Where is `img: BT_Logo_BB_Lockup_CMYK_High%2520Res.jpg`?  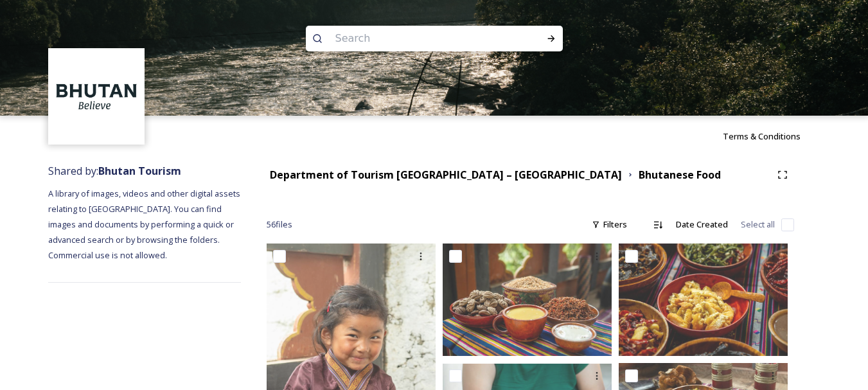
img: BT_Logo_BB_Lockup_CMYK_High%2520Res.jpg is located at coordinates (96, 96).